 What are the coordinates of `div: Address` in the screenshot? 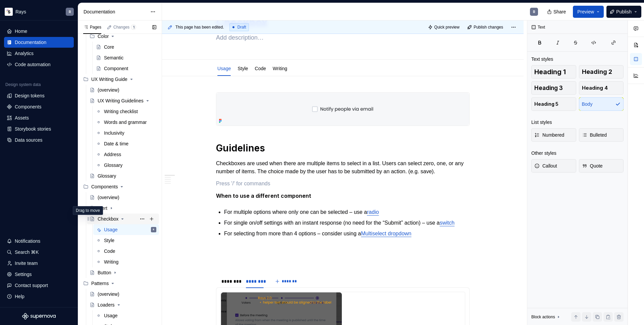 It's located at (112, 155).